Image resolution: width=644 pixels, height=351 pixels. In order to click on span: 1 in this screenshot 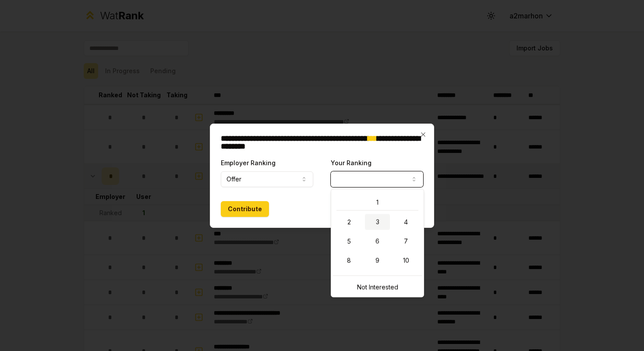, I will do `click(377, 203)`.